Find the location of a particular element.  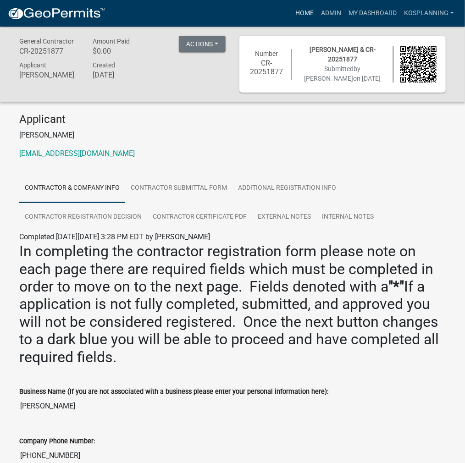

h2: In completing the contractor registration form please note on each page there are required fields... is located at coordinates (232, 304).